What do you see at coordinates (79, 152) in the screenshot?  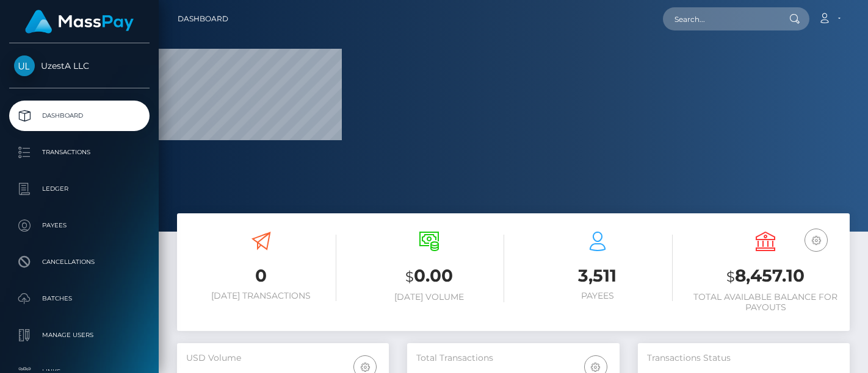 I see `a: Transactions` at bounding box center [79, 152].